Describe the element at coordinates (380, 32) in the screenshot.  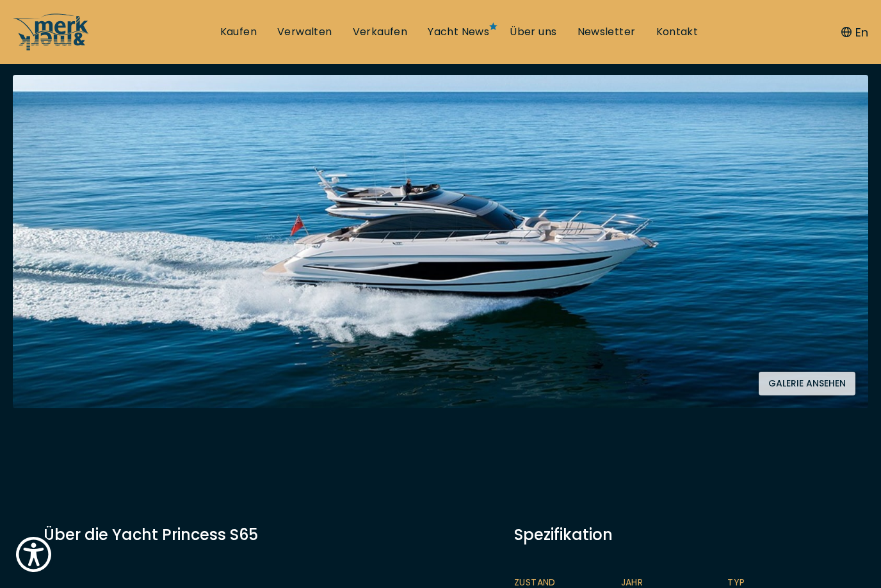
I see `a: Verkaufen` at that location.